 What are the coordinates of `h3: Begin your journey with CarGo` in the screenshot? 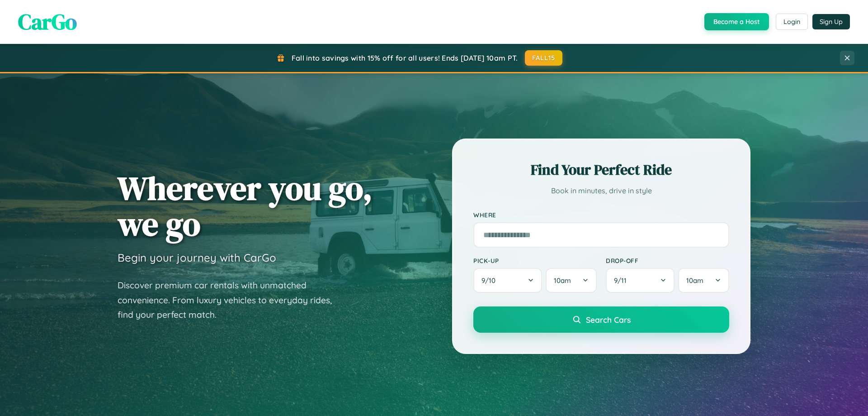 It's located at (197, 258).